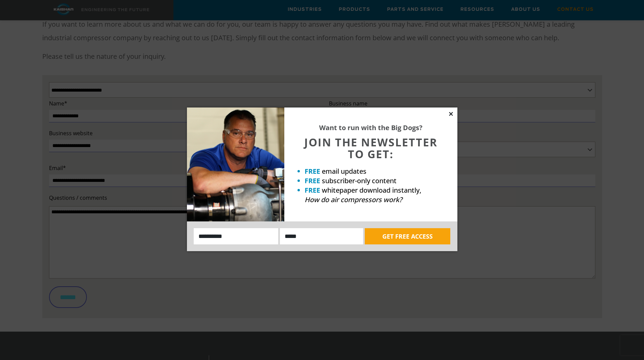 The image size is (644, 360). I want to click on span: whitepaper download instantly,, so click(372, 190).